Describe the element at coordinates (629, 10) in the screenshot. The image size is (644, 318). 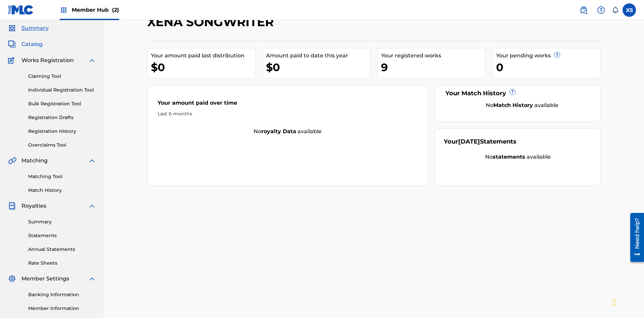
I see `div: User Menu` at that location.